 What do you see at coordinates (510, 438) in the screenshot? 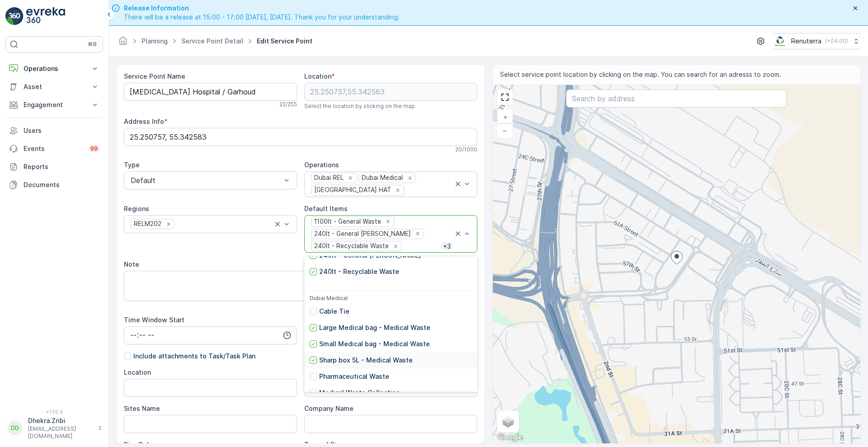
I see `img: Google` at bounding box center [510, 438].